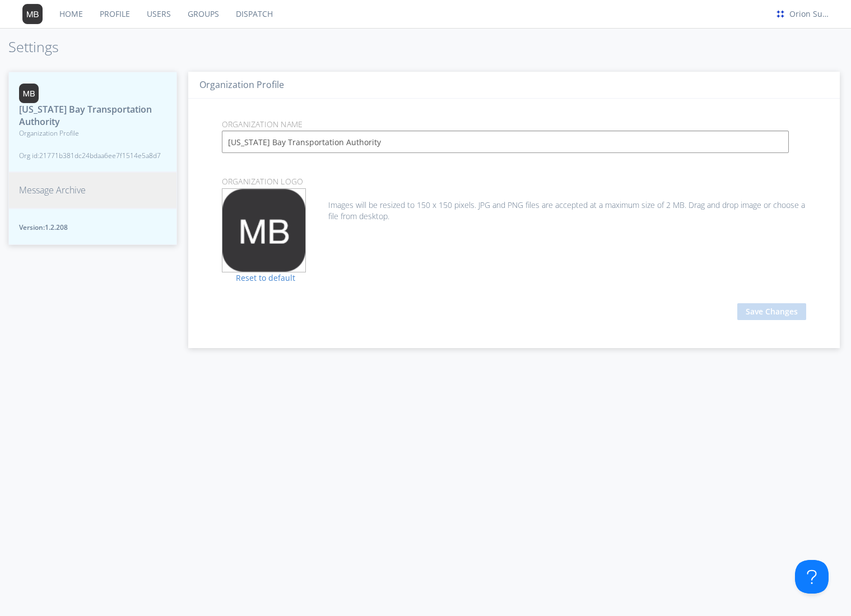  Describe the element at coordinates (92, 226) in the screenshot. I see `button: Version:1.2.208` at that location.